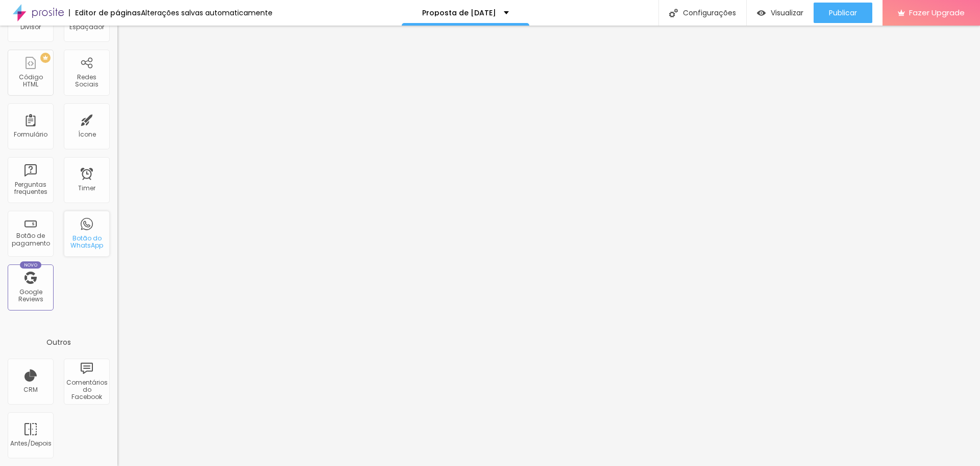 The image size is (980, 466). Describe the element at coordinates (31, 27) in the screenshot. I see `div: Divisor` at that location.